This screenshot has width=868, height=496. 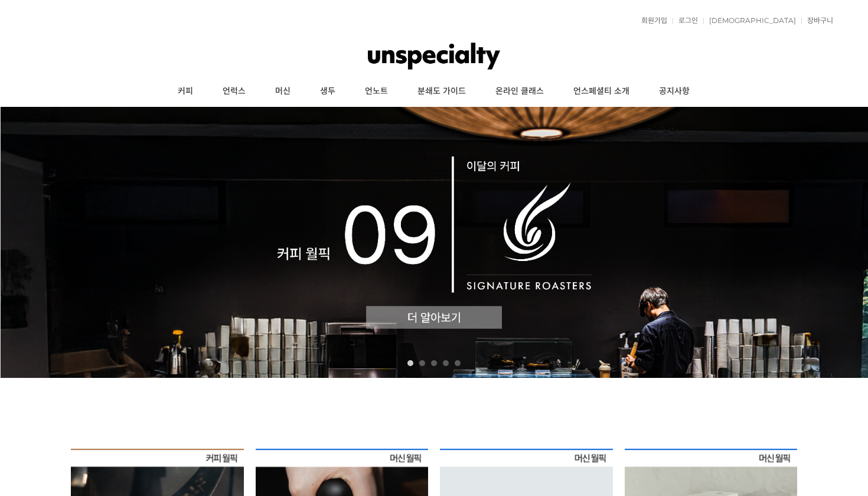 I want to click on a: 4, so click(x=446, y=363).